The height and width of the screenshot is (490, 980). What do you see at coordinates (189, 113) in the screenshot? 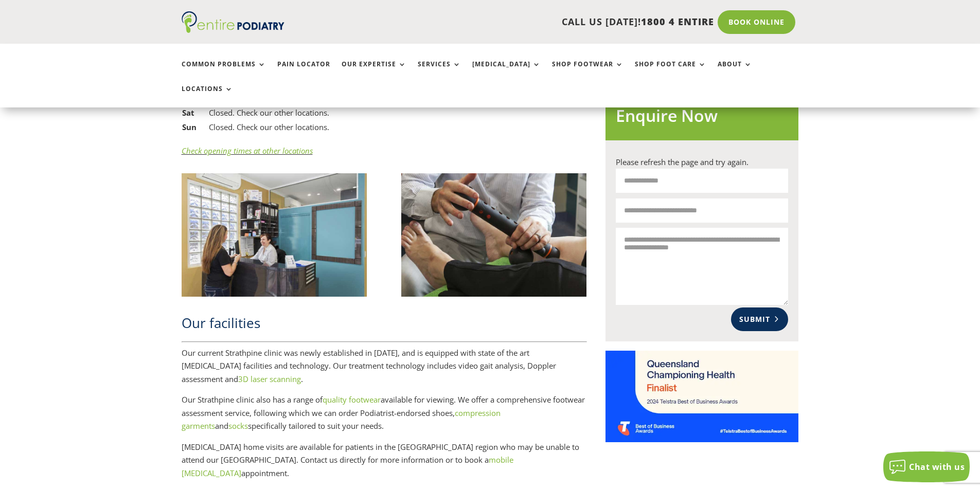
I see `strong: Sat` at bounding box center [189, 113].